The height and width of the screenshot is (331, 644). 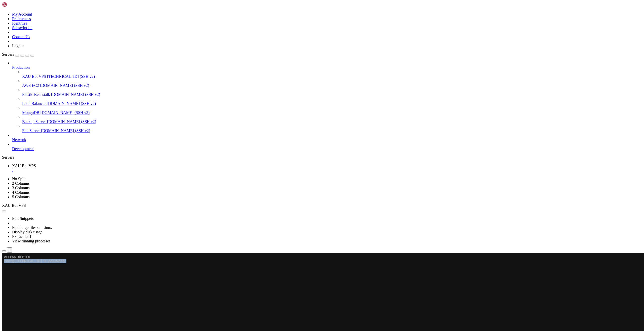 What do you see at coordinates (24, 236) in the screenshot?
I see `a: Extract tar file` at bounding box center [24, 236].